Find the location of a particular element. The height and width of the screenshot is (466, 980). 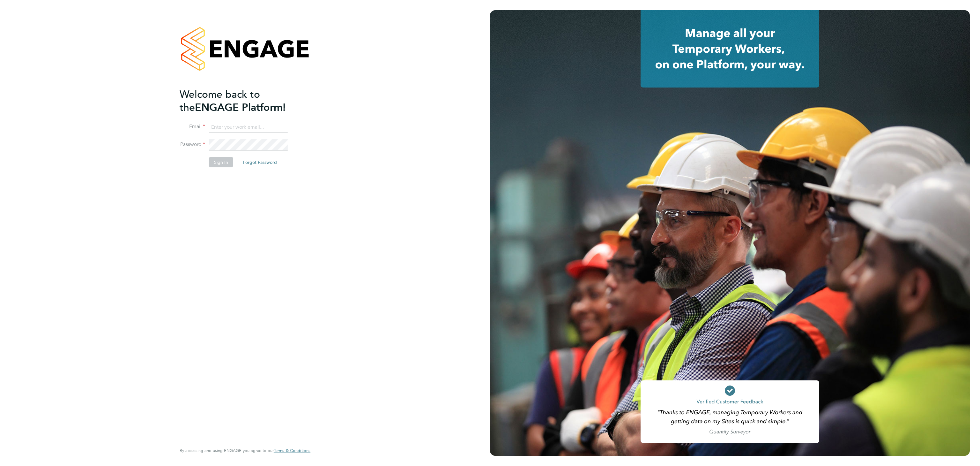

h2: ENGAGE Platform! is located at coordinates (242, 101).